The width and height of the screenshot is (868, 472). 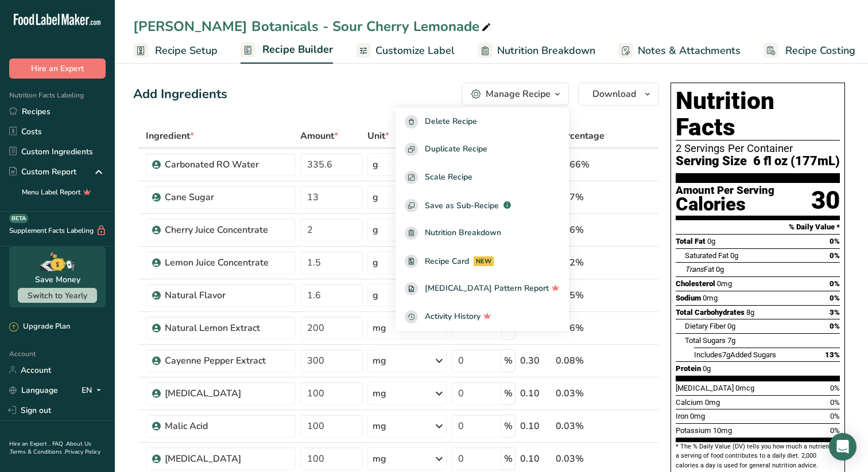 What do you see at coordinates (725, 204) in the screenshot?
I see `div: Calories` at bounding box center [725, 204].